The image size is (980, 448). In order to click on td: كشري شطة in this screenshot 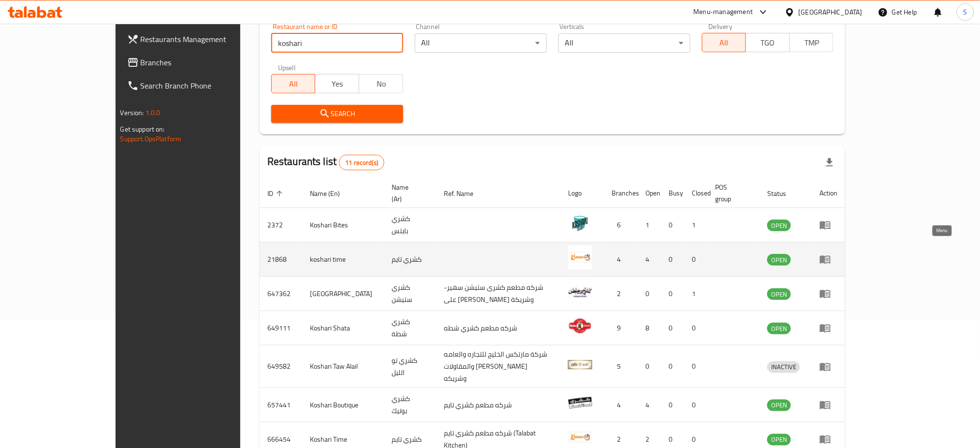, I will do `click(410, 328)`.